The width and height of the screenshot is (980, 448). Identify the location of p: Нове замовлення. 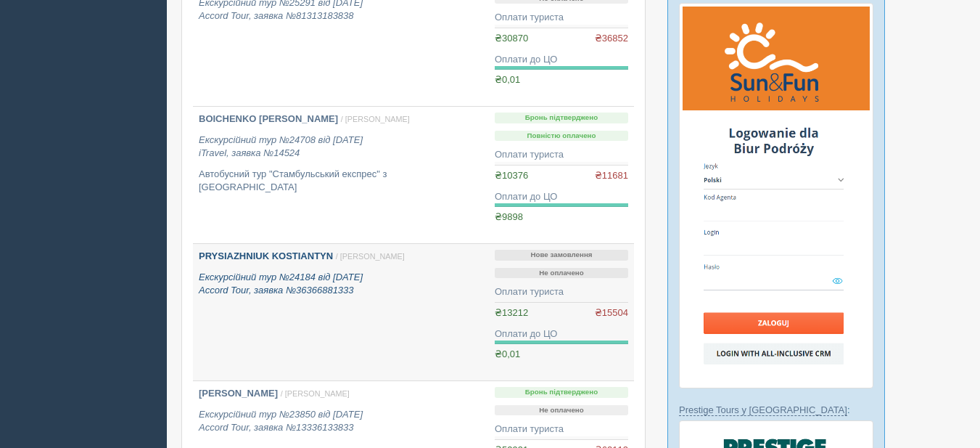
(562, 255).